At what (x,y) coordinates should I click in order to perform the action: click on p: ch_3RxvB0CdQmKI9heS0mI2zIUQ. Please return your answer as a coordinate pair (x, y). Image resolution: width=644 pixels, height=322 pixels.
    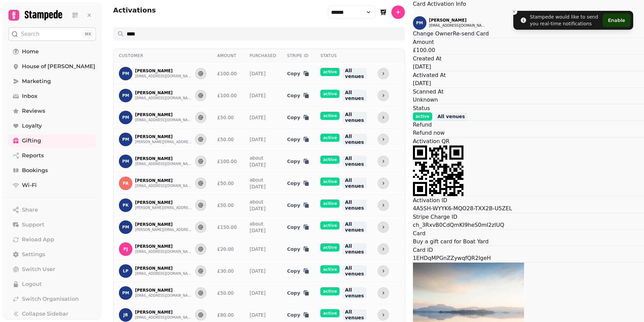
    Looking at the image, I should click on (528, 225).